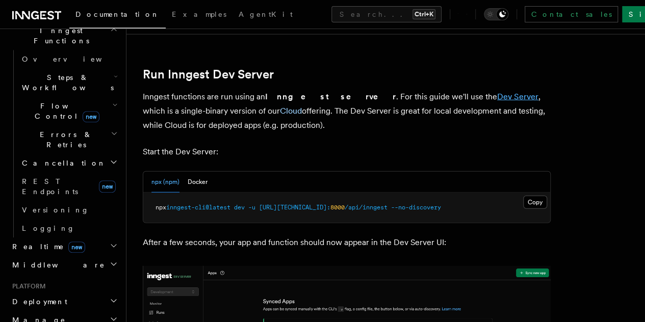  What do you see at coordinates (265, 14) in the screenshot?
I see `span: AgentKit` at bounding box center [265, 14].